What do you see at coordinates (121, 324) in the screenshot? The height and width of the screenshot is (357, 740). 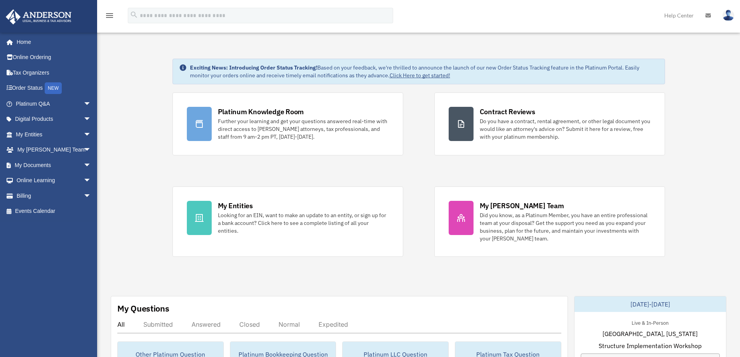 I see `div: All` at bounding box center [121, 324].